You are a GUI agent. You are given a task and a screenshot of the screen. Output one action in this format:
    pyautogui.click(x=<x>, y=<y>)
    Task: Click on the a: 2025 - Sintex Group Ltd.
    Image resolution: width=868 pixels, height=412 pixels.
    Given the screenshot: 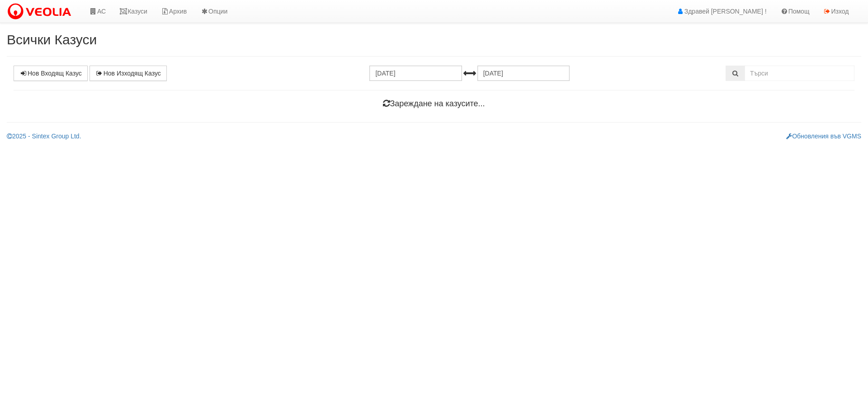 What is the action you would take?
    pyautogui.click(x=44, y=136)
    